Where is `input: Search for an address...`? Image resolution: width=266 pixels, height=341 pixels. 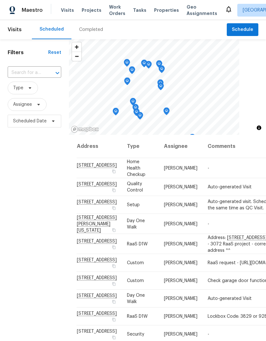
input: Search for an address... is located at coordinates (25, 73).